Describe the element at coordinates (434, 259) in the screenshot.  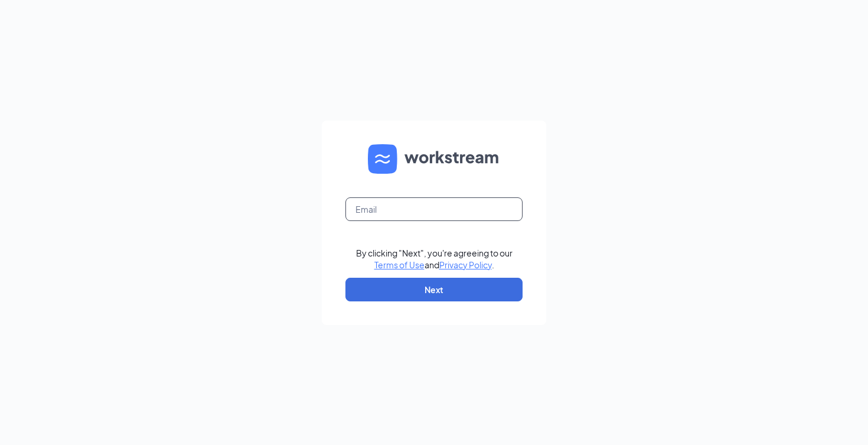
I see `div: By clicking "Next", you're agreeing to our and .` at that location.